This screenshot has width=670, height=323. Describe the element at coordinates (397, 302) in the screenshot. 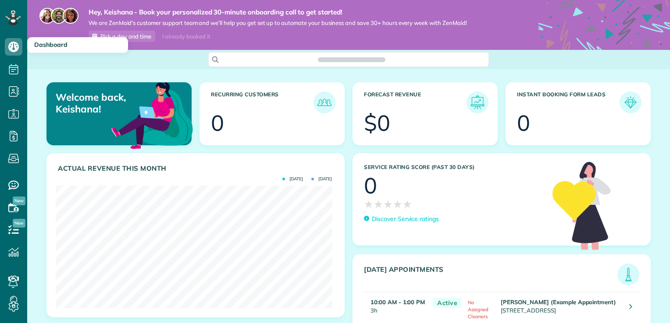

I see `strong: 10:00 AM - 1:00 PM` at that location.